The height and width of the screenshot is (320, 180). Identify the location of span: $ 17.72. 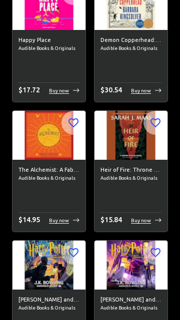
(29, 90).